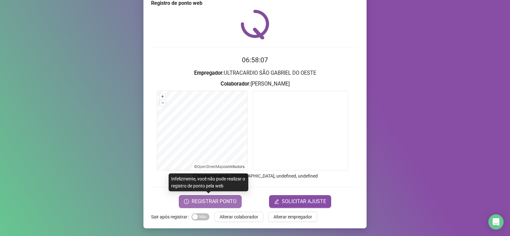 This screenshot has height=236, width=510. Describe the element at coordinates (239, 217) in the screenshot. I see `button: Alterar colaborador` at that location.